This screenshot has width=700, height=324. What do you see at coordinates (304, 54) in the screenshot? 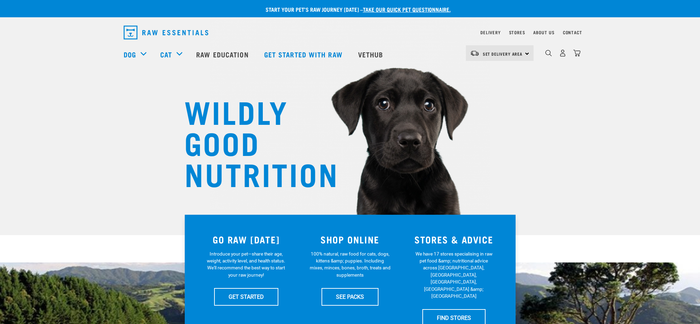
I see `a: Get started with Raw` at bounding box center [304, 54].